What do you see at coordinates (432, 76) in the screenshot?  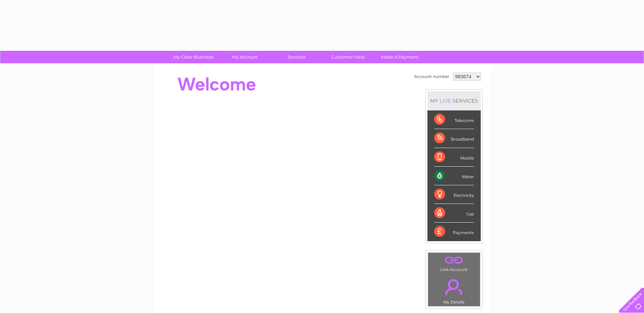 I see `td: Account number` at bounding box center [432, 76].